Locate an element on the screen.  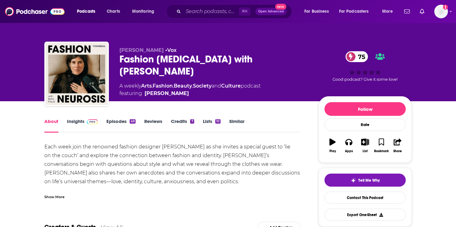
span: Tell Me Why is located at coordinates (368, 180).